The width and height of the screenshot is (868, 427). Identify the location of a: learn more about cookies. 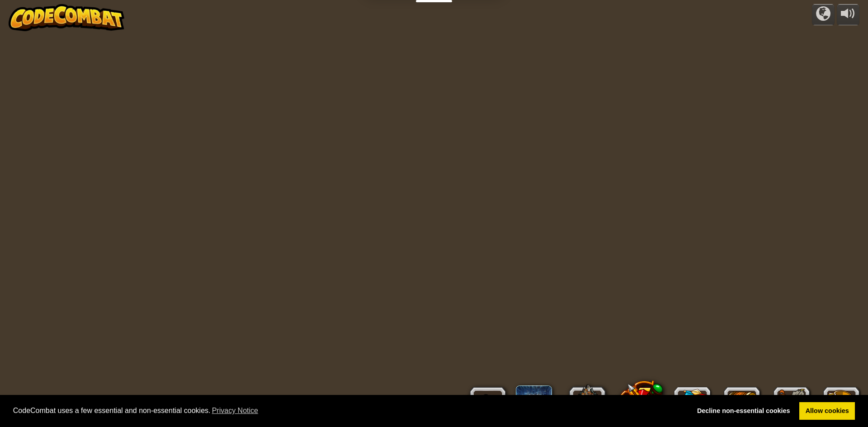
(235, 411).